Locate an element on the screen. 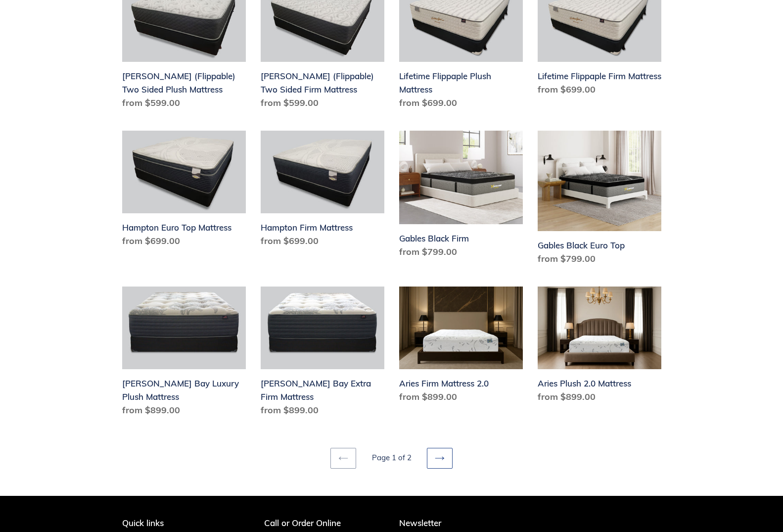 The image size is (783, 532). li: Page 1 of 2 is located at coordinates (392, 458).